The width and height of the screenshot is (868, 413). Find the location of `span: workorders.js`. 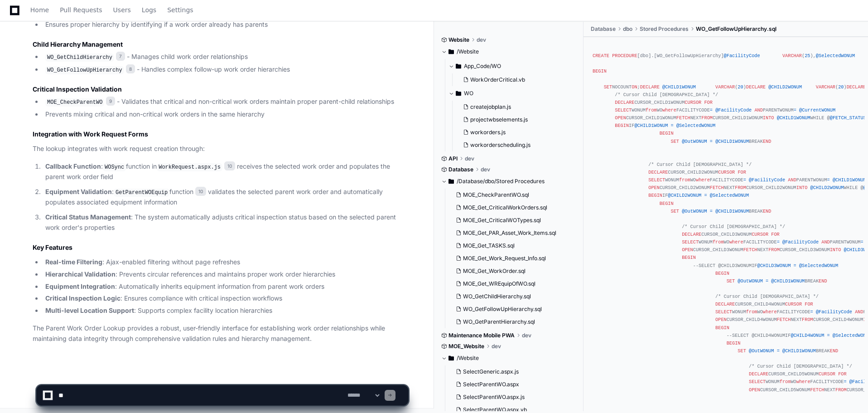

span: workorders.js is located at coordinates (488, 132).